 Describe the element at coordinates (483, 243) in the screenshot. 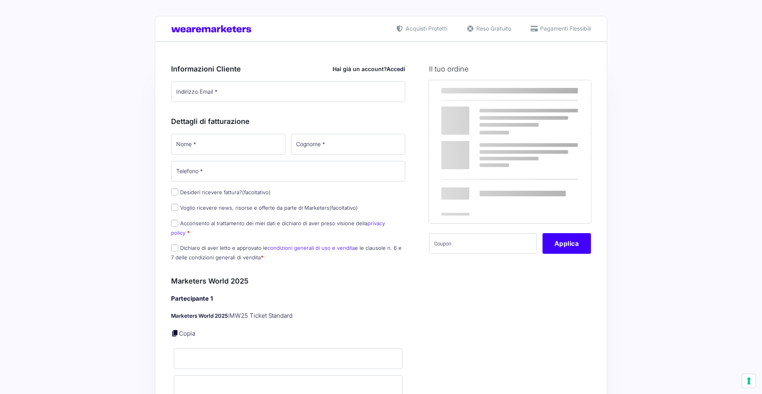

I see `input: Coupon` at that location.